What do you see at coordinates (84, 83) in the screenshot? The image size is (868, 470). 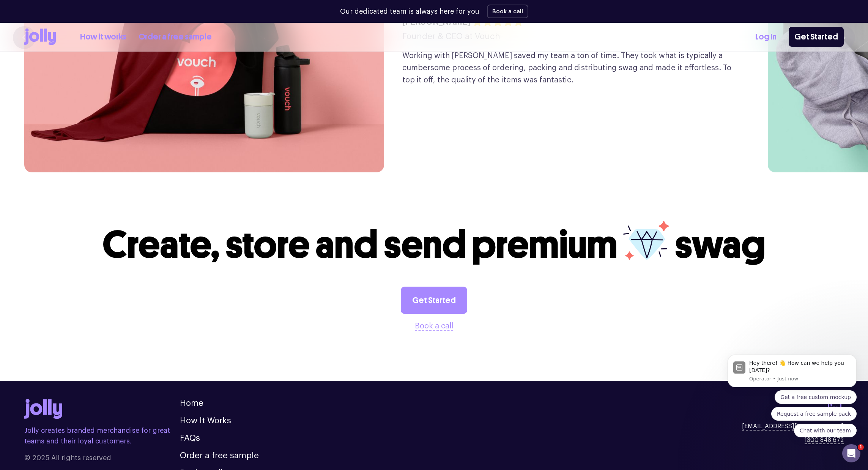 I see `p: Message from Operator, sent Just now` at bounding box center [84, 83].